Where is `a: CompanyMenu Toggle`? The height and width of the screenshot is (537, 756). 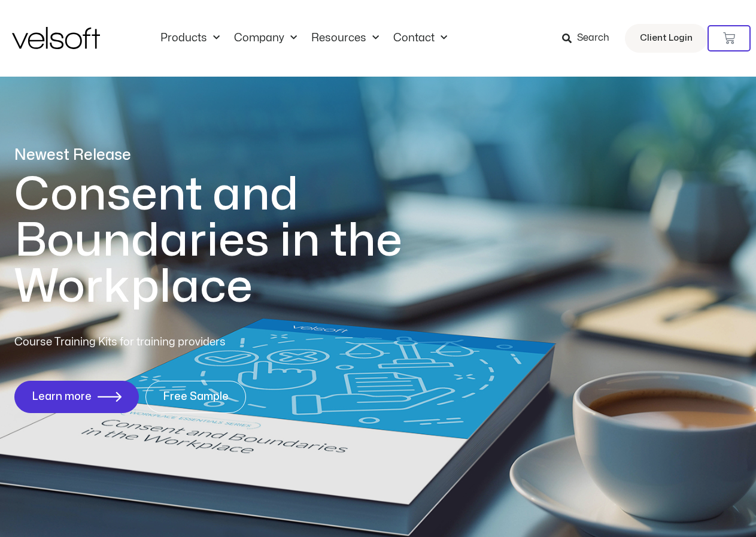 a: CompanyMenu Toggle is located at coordinates (265, 38).